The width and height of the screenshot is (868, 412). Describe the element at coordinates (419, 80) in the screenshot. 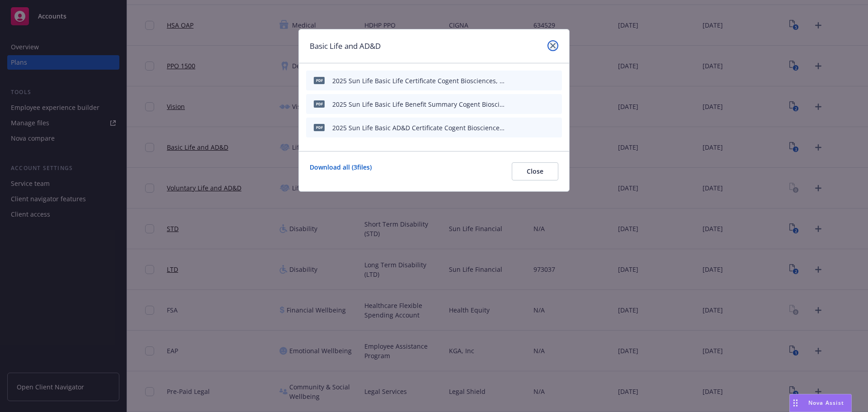

I see `div: 2025 Sun Life Basic Life Certificate Cogent Biosciences, Inc.pdf` at that location.